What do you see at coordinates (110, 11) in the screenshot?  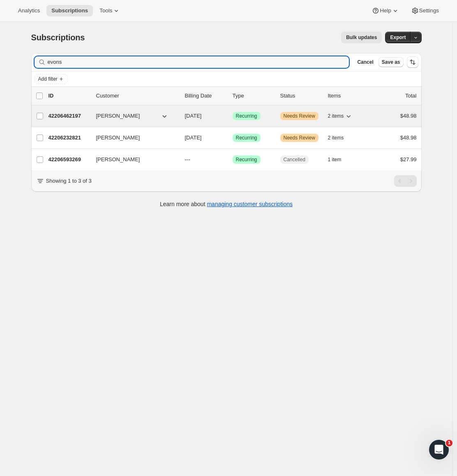 I see `button: Tools` at bounding box center [110, 11].